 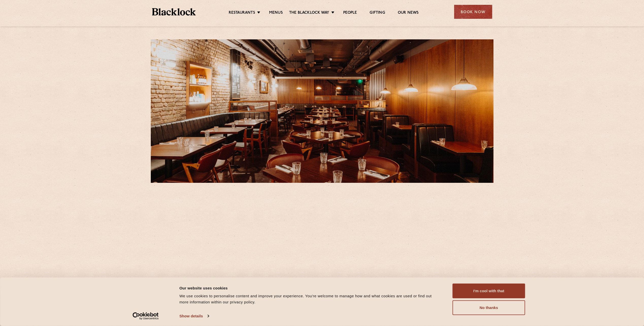 What do you see at coordinates (174, 11) in the screenshot?
I see `img: BL_Textured_Logo-footer-cropped.svg` at bounding box center [174, 11].